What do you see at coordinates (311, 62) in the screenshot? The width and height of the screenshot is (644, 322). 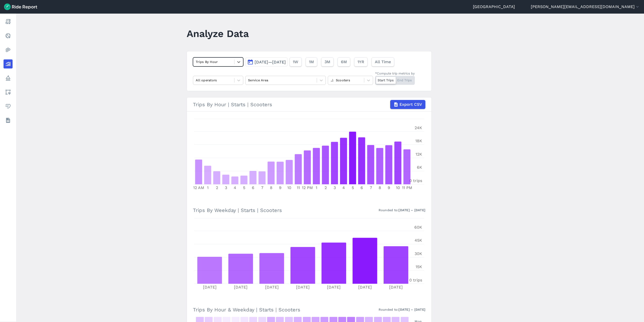 I see `span: 1M` at bounding box center [311, 62].